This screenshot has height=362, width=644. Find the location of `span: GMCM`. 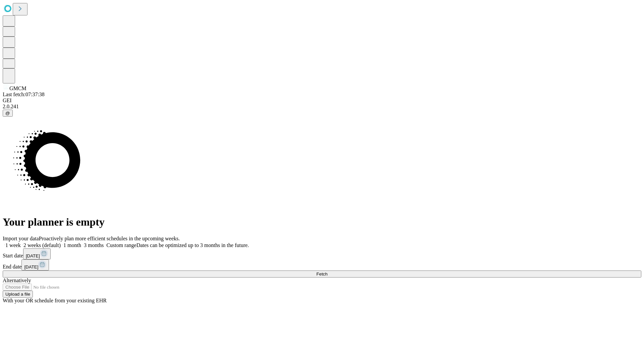

span: GMCM is located at coordinates (18, 88).